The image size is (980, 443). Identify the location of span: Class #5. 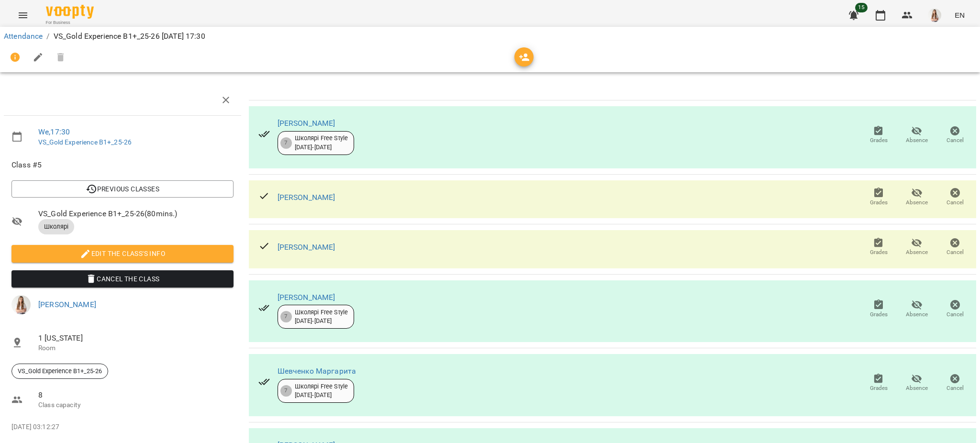
(123, 165).